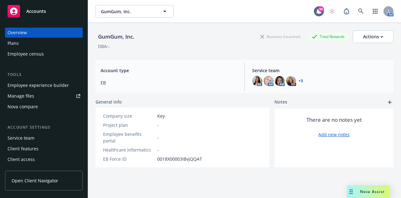 The width and height of the screenshot is (401, 198). What do you see at coordinates (347, 11) in the screenshot?
I see `a: Report a Bug` at bounding box center [347, 11].